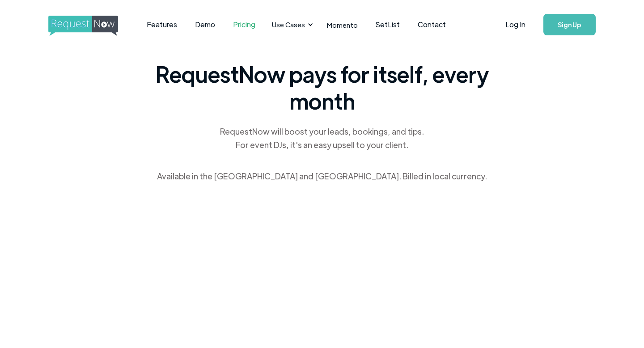  Describe the element at coordinates (322, 138) in the screenshot. I see `div: RequestNow will boost your leads, bookings, and tips. For event DJs, it's an easy upsell to your ...` at that location.